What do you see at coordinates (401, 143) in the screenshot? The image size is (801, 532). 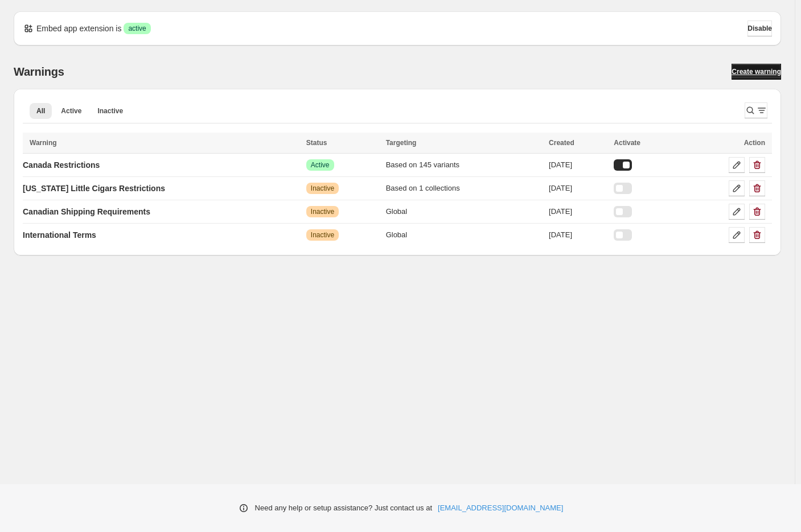 I see `span: Targeting` at bounding box center [401, 143].